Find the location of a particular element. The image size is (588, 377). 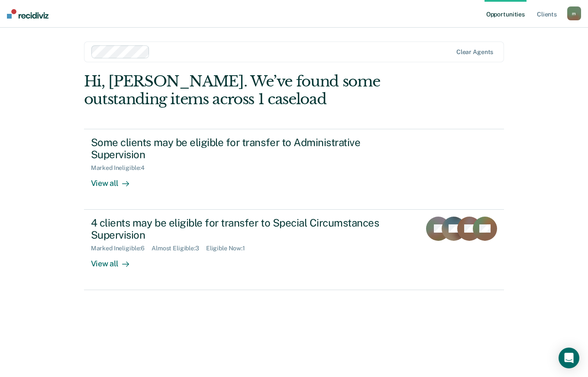

div: Clear agents is located at coordinates (475, 52).